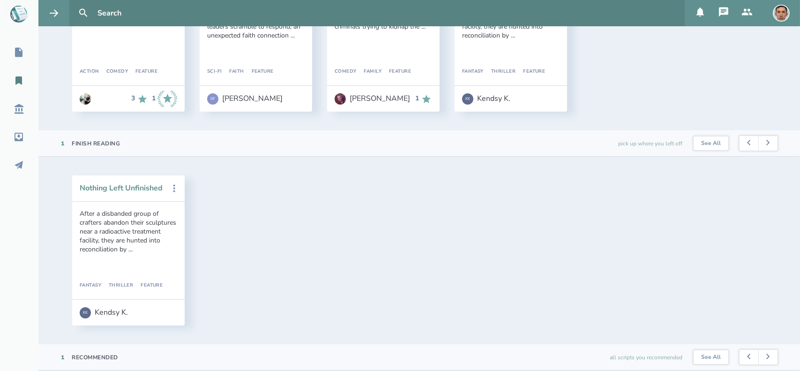 This screenshot has height=371, width=800. I want to click on div: all scripts you recommended, so click(646, 356).